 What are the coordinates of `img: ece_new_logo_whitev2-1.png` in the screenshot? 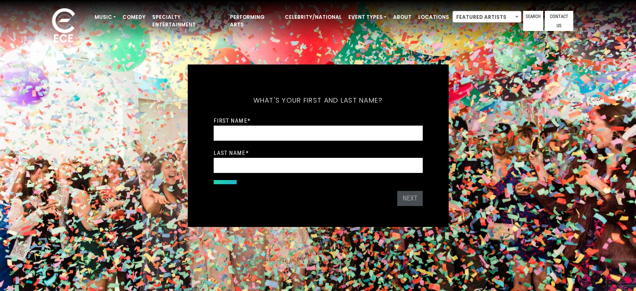 It's located at (64, 26).